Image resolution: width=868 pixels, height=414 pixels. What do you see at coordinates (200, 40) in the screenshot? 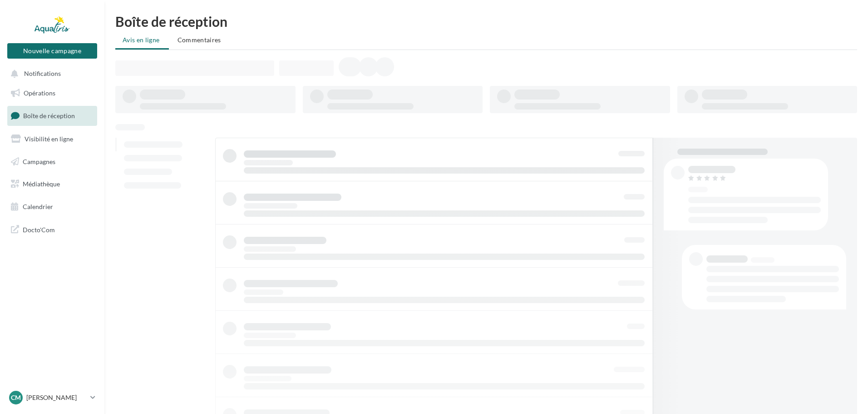
I see `span: Commentaires` at bounding box center [200, 40].